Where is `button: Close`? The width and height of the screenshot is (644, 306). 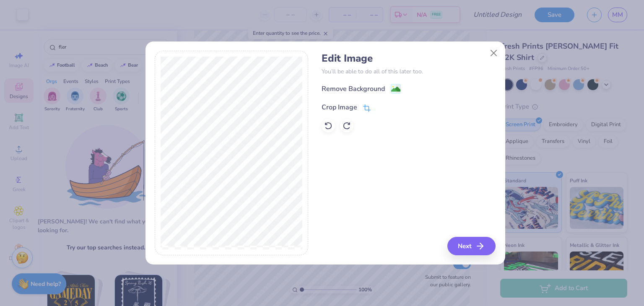
button: Close is located at coordinates (493, 53).